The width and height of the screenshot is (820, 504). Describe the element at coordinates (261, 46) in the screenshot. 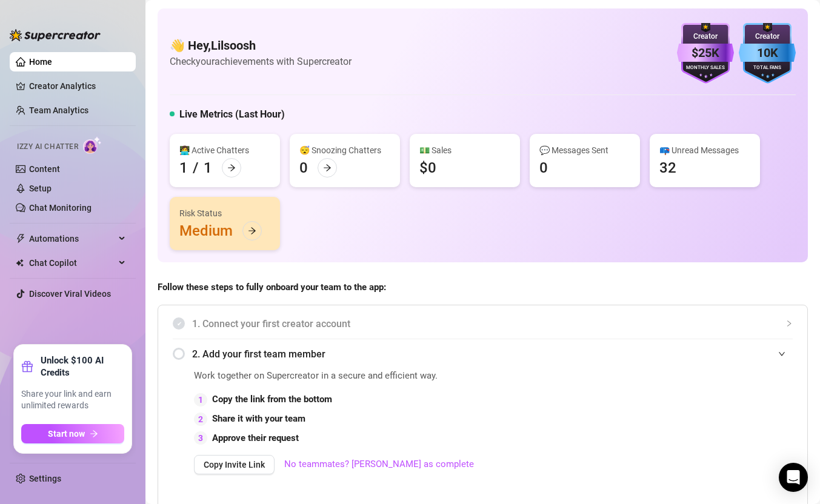

I see `h4: 👋 Hey, Lilsoosh` at that location.